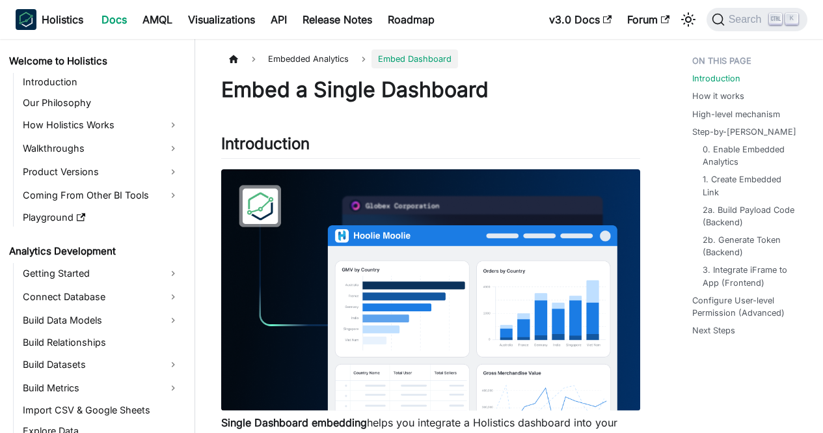 The width and height of the screenshot is (823, 433). What do you see at coordinates (736, 114) in the screenshot?
I see `a: High-level mechanism` at bounding box center [736, 114].